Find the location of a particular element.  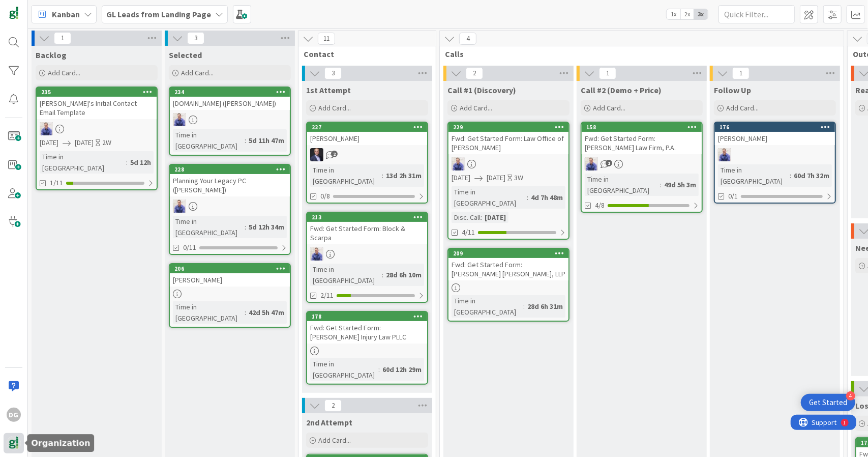

span: 4/11 is located at coordinates (468, 232).